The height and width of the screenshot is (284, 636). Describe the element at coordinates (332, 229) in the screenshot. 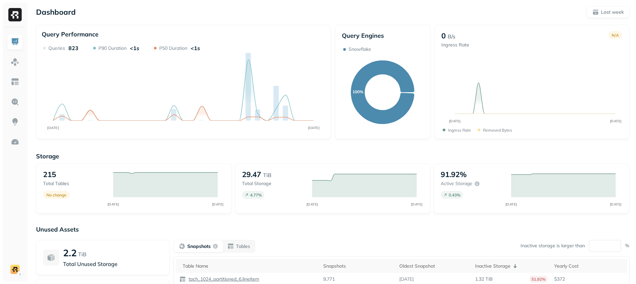

I see `p: Unused Assets` at that location.